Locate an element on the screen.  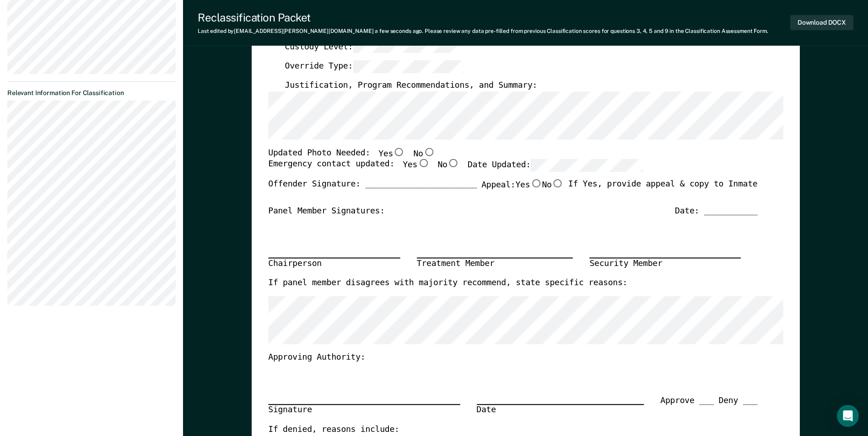
button: Download DOCX is located at coordinates (822, 22).